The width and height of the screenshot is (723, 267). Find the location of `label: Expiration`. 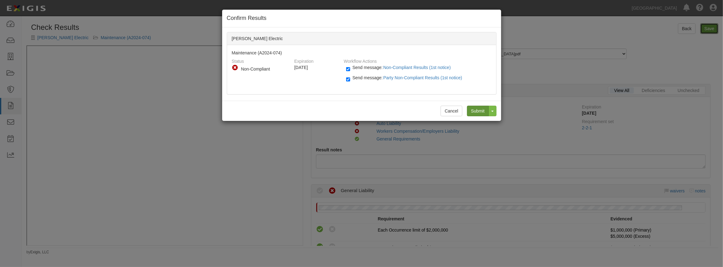

label: Expiration is located at coordinates (304, 60).